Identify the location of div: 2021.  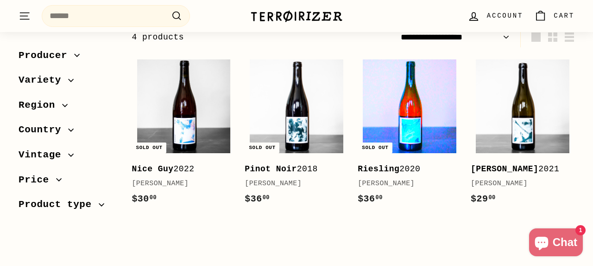
(518, 169).